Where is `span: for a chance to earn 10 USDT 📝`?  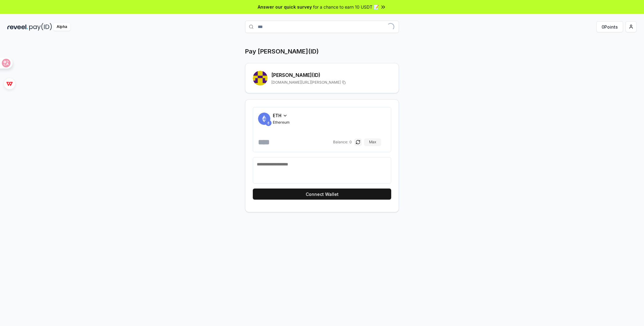 span: for a chance to earn 10 USDT 📝 is located at coordinates (346, 7).